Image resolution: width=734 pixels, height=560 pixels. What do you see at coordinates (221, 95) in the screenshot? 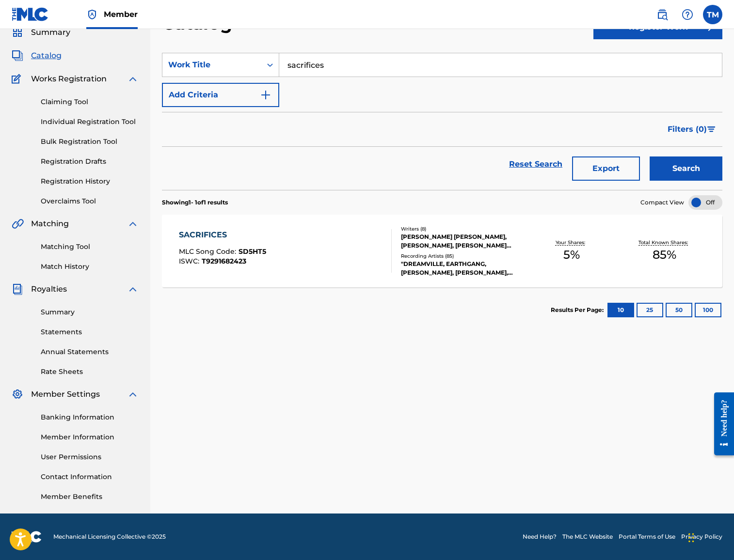
I see `button: Add Criteria` at bounding box center [221, 95].